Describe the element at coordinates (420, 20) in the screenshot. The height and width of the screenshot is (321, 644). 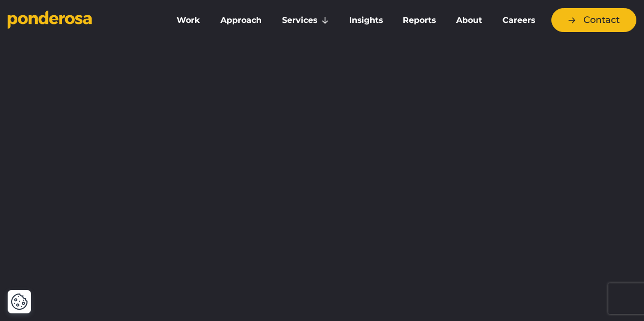
I see `a: Reports` at that location.